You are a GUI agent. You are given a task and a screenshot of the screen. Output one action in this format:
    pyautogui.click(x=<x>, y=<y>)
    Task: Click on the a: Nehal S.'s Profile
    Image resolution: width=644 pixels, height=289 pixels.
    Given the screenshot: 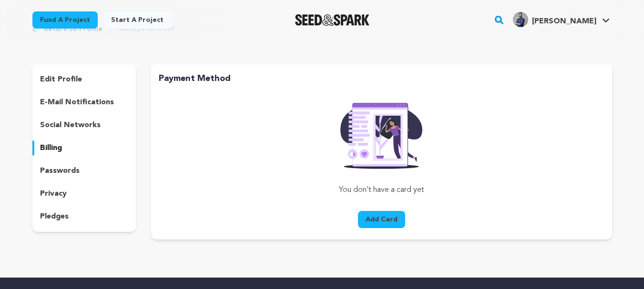 What is the action you would take?
    pyautogui.click(x=561, y=18)
    